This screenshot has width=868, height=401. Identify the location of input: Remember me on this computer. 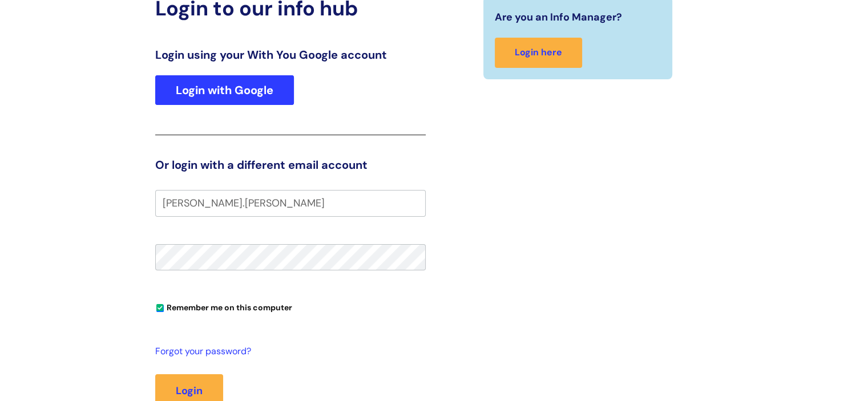
(160, 308).